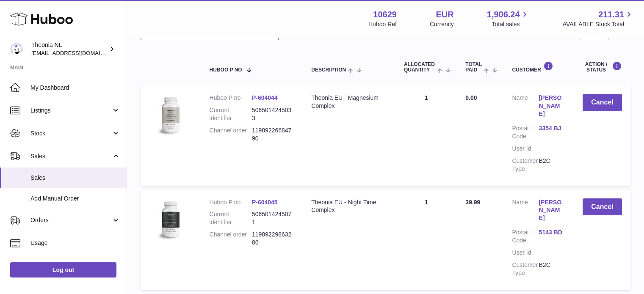 Image resolution: width=644 pixels, height=294 pixels. Describe the element at coordinates (265, 202) in the screenshot. I see `a: P-604045` at that location.